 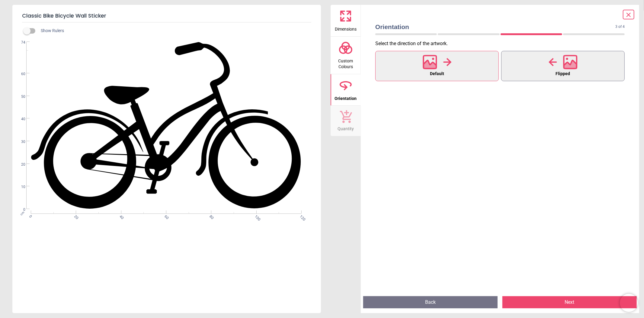 I want to click on span: 30, so click(x=20, y=142).